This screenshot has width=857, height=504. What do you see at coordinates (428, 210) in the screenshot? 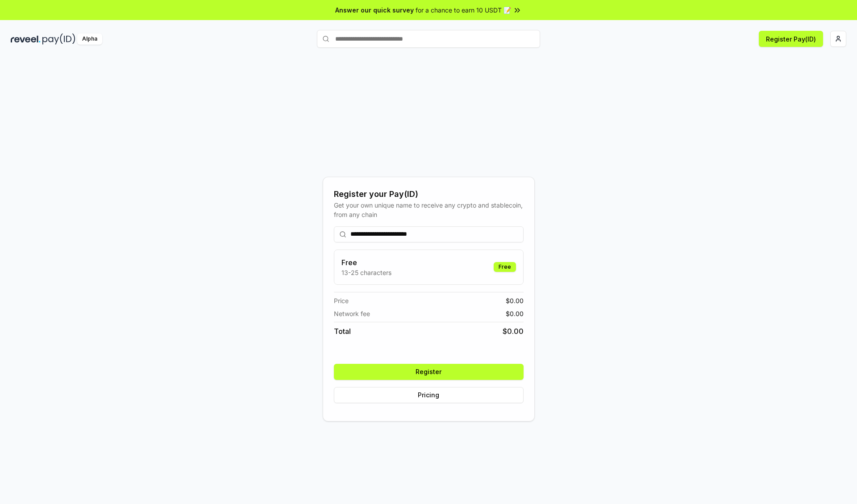
I see `div: Get your own unique name to receive any crypto and stablecoin, from any chain` at bounding box center [428, 210].